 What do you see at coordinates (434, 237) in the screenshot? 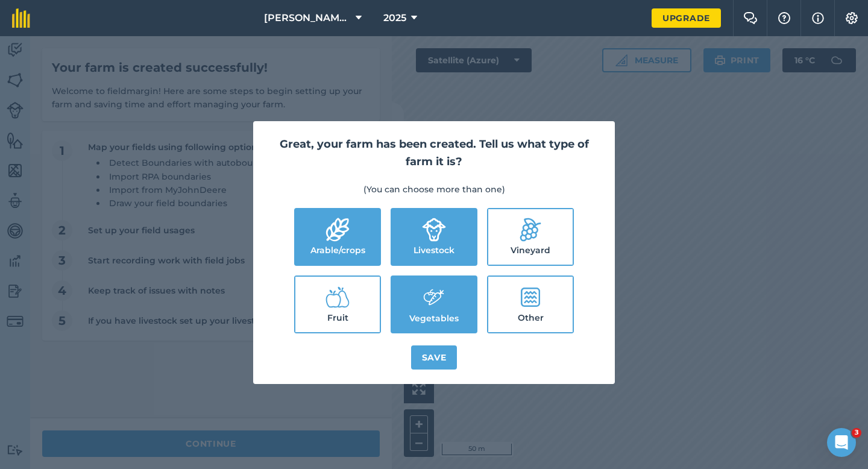
I see `label: Livestock` at bounding box center [434, 237].